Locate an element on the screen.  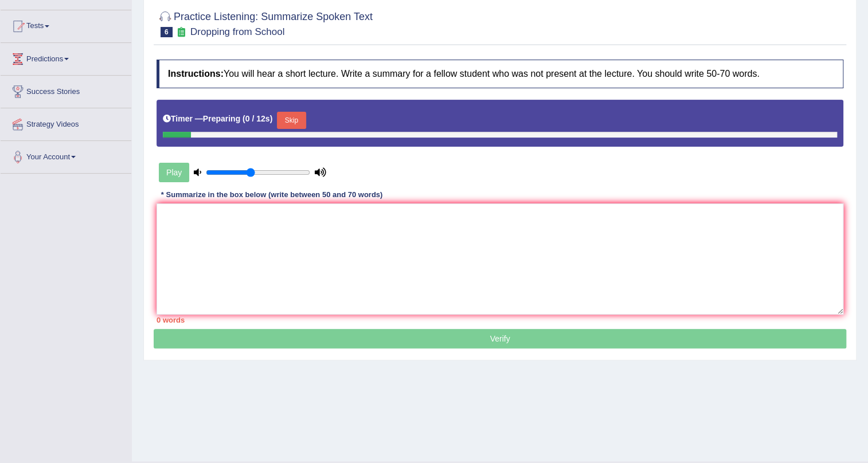
h4: You will hear a short lecture. Write a summary for a fellow student who was not present at the le... is located at coordinates (500, 74).